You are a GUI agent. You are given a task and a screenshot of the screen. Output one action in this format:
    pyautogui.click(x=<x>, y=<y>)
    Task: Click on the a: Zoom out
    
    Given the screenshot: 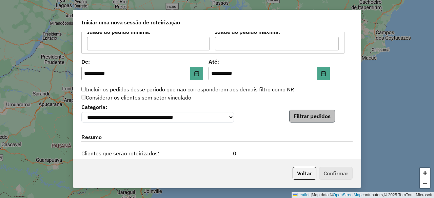 What is the action you would take?
    pyautogui.click(x=425, y=183)
    